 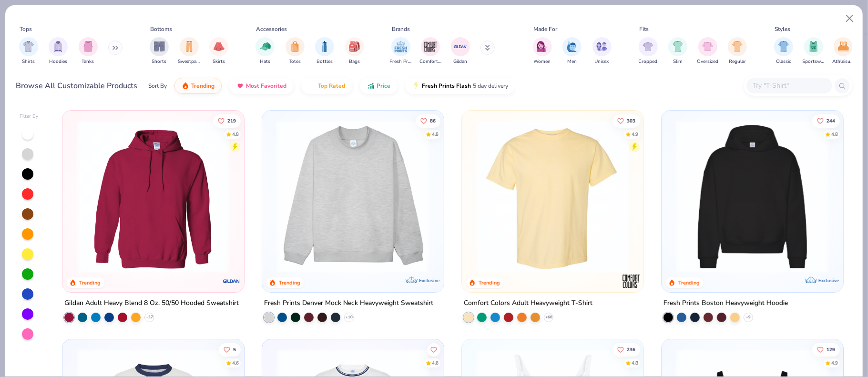 What do you see at coordinates (58, 61) in the screenshot?
I see `span: Hoodies` at bounding box center [58, 61].